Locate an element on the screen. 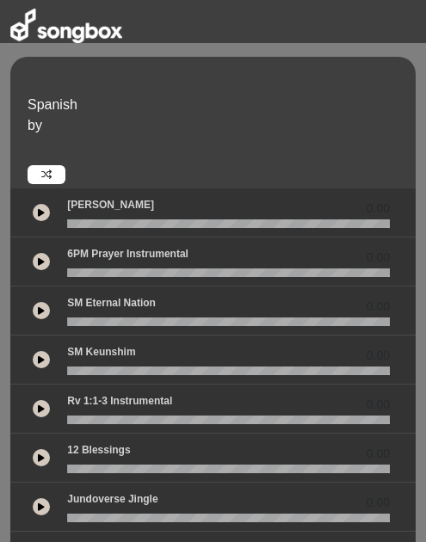 This screenshot has height=542, width=426. p: Jundoverse Jingle is located at coordinates (112, 499).